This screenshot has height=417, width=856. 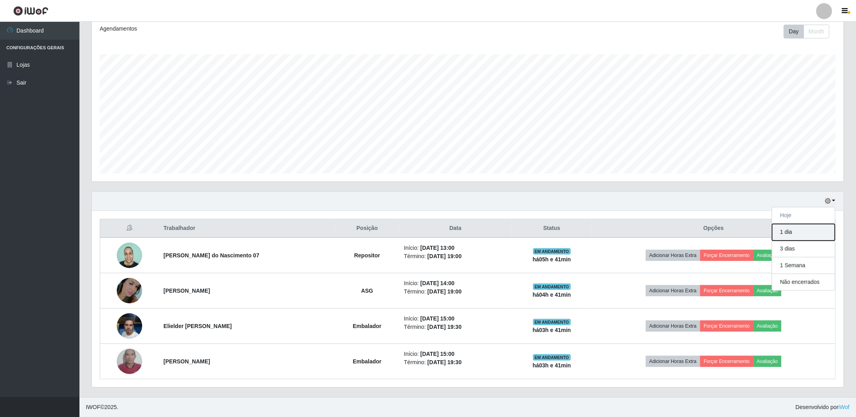 I want to click on button: 3 dias, so click(x=804, y=249).